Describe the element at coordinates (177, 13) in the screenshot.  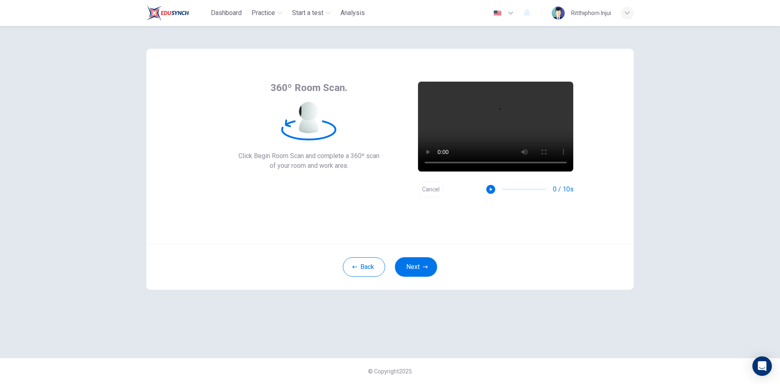
I see `a: Train Test logo` at that location.